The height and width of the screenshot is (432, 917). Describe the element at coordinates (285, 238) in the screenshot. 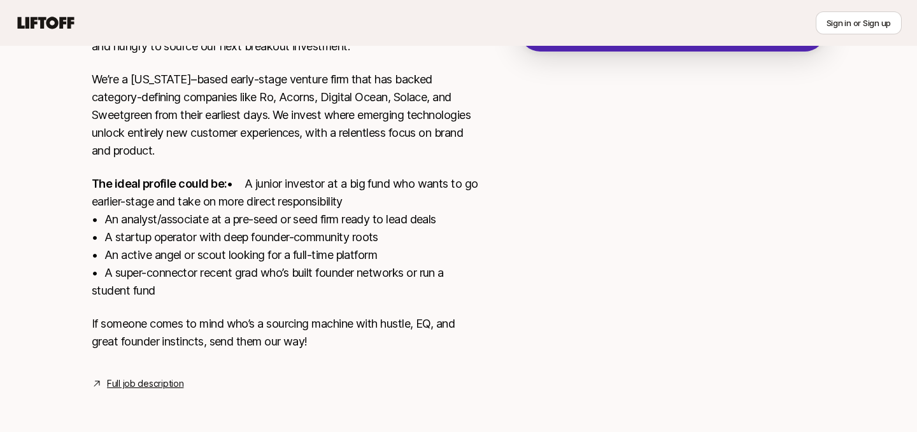

I see `p: • A junior investor at a big fund who wants to go earlier-stage and take on more direct responsib...` at that location.